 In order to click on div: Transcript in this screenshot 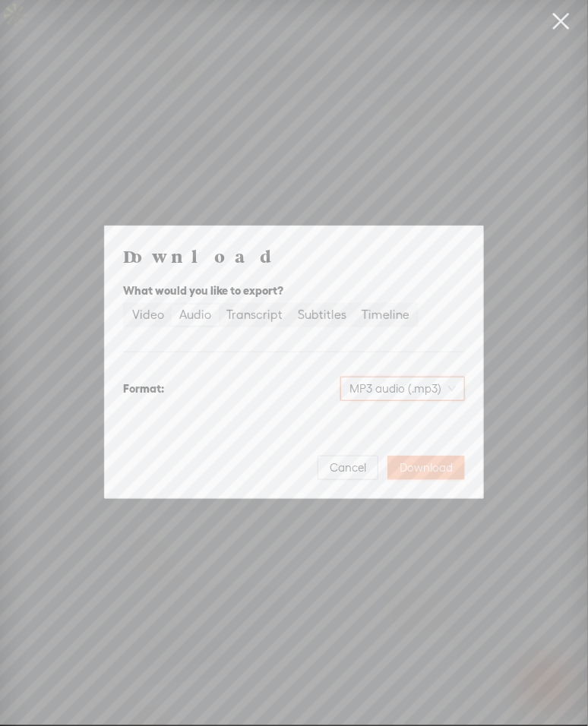, I will do `click(255, 316)`.